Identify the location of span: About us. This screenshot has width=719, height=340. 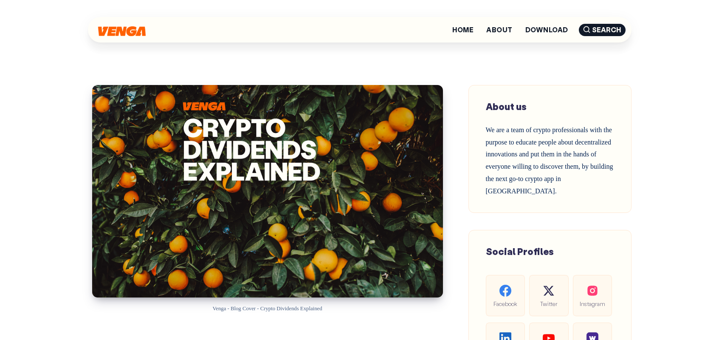
(506, 106).